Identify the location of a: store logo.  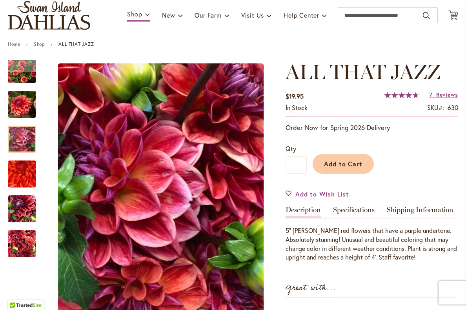
(49, 15).